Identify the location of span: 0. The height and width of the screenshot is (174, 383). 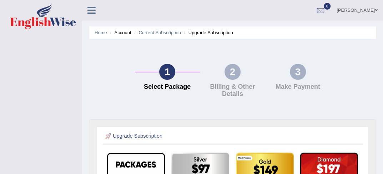
(327, 6).